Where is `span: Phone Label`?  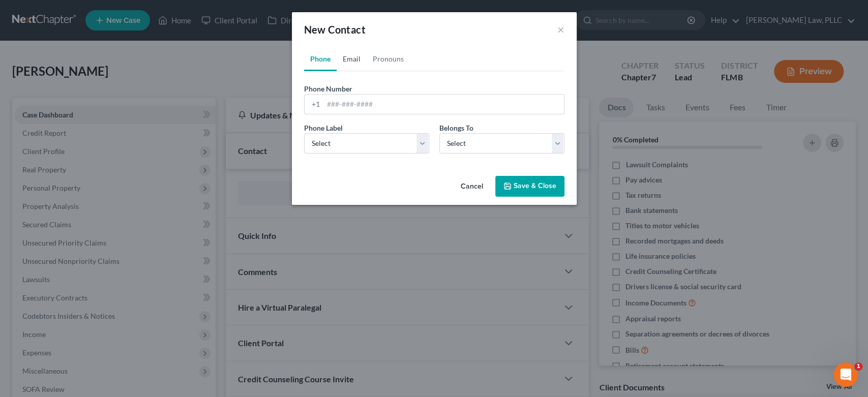
span: Phone Label is located at coordinates (323, 128).